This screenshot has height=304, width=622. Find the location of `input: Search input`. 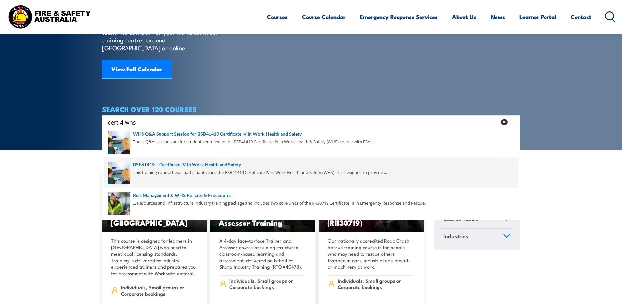

input: Search input is located at coordinates (302, 122).